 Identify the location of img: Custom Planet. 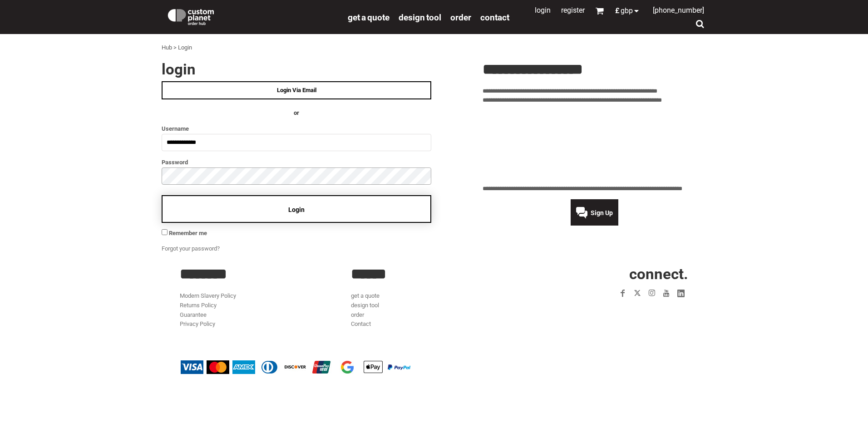
(190, 16).